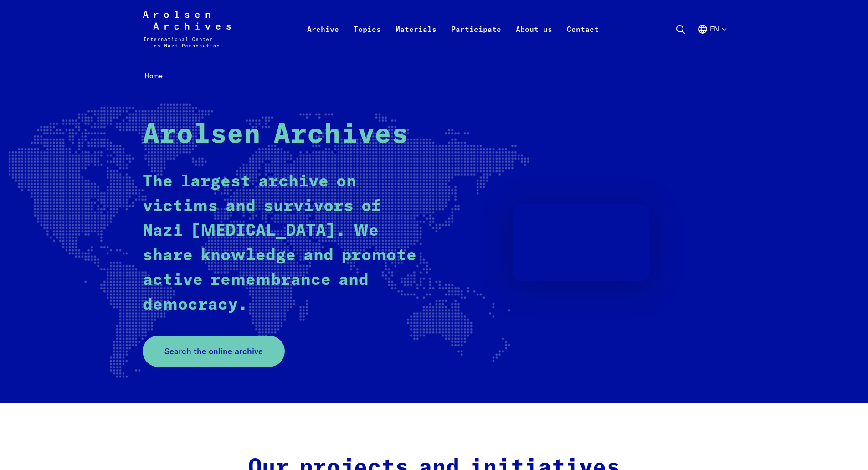 This screenshot has height=470, width=868. Describe the element at coordinates (367, 40) in the screenshot. I see `a: Topics` at that location.